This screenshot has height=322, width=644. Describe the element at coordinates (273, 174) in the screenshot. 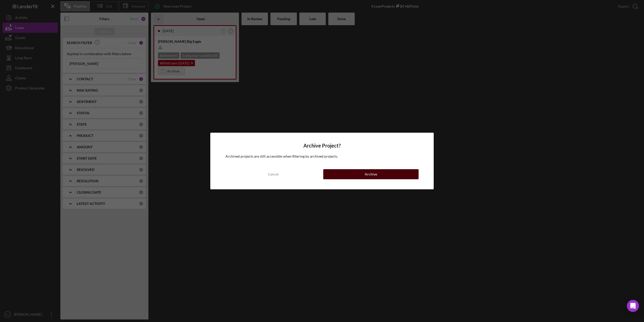

I see `div: Cancel` at that location.